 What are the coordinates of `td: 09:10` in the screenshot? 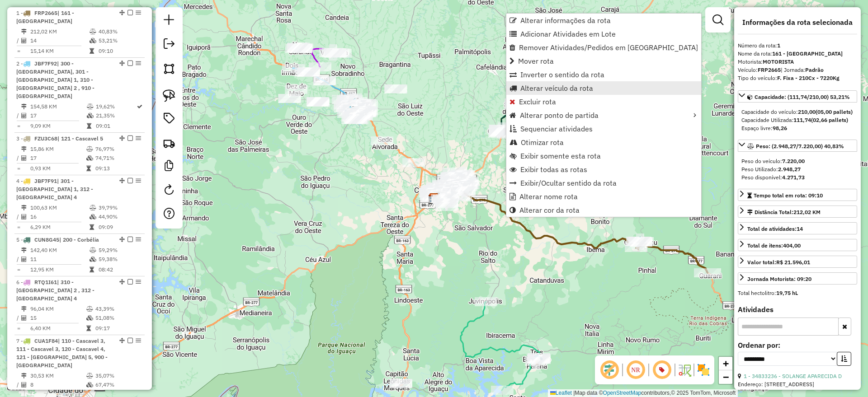 It's located at (119, 51).